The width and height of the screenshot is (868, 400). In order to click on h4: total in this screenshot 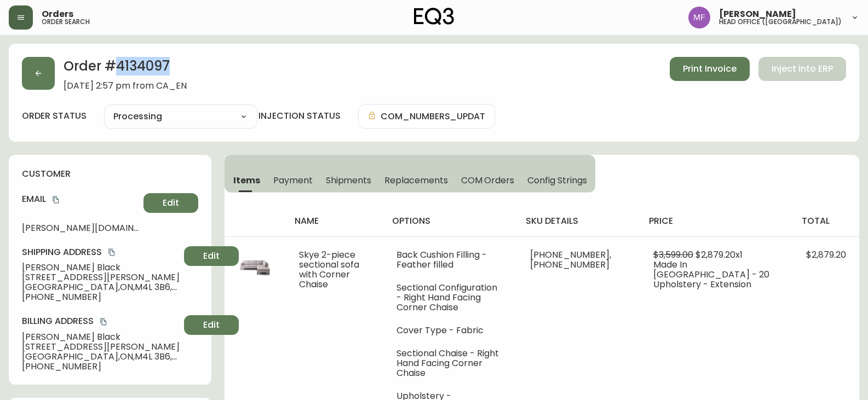, I will do `click(826, 221)`.